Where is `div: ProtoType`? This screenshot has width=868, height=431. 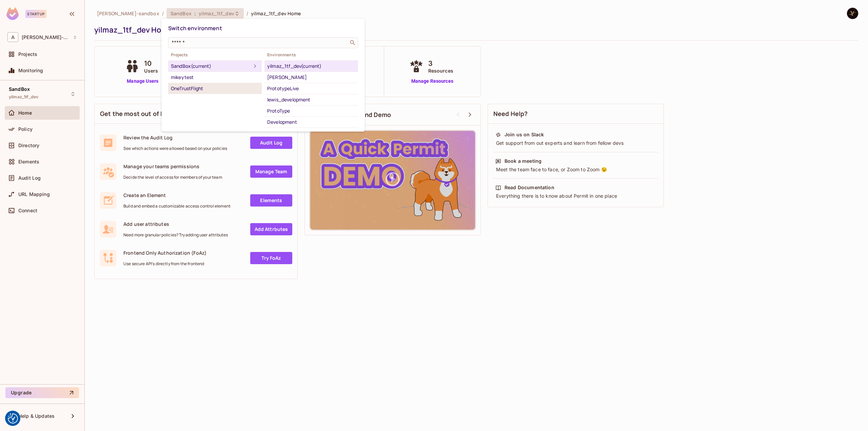
div: ProtoType is located at coordinates (311, 110).